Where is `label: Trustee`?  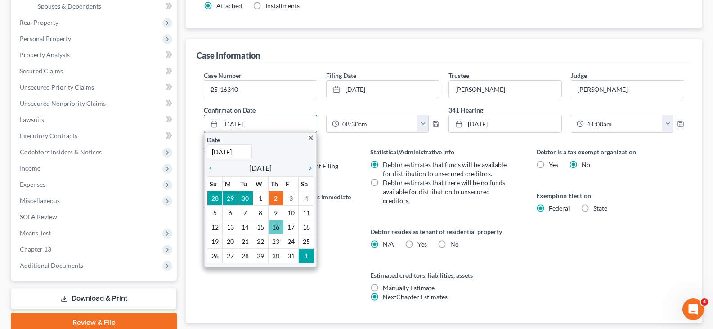 label: Trustee is located at coordinates (459, 75).